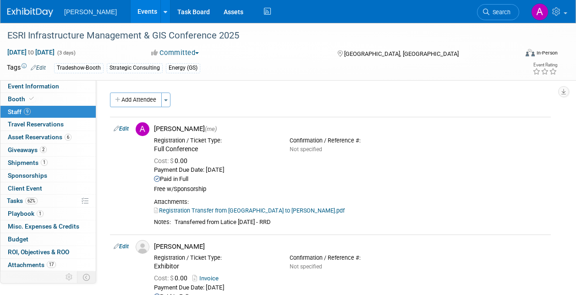 This screenshot has height=295, width=576. Describe the element at coordinates (351, 189) in the screenshot. I see `div: Free w/Sponsorship` at that location.